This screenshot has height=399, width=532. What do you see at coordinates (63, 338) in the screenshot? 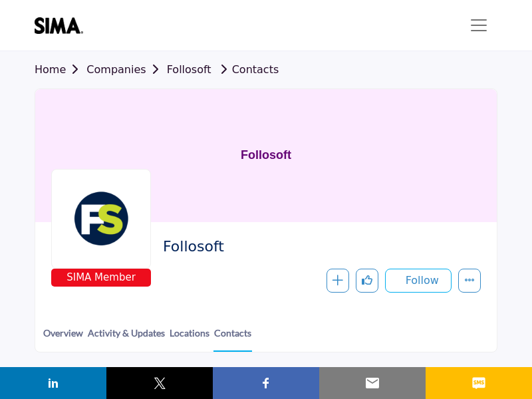
I see `a: Overview` at bounding box center [63, 338].